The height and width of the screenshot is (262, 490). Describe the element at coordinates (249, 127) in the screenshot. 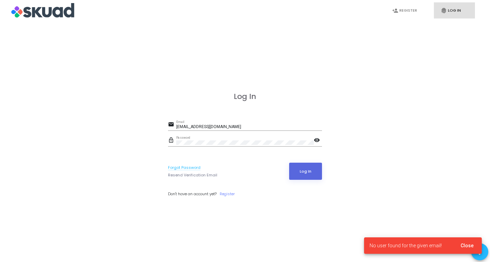

I see `input: Email` at that location.